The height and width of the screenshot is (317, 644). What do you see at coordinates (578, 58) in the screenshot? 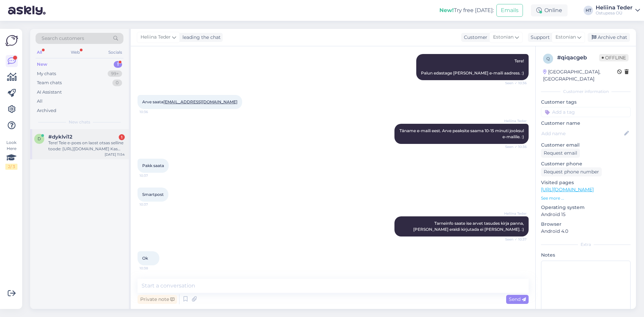
I see `div: # qiqacgeb` at bounding box center [578, 58].